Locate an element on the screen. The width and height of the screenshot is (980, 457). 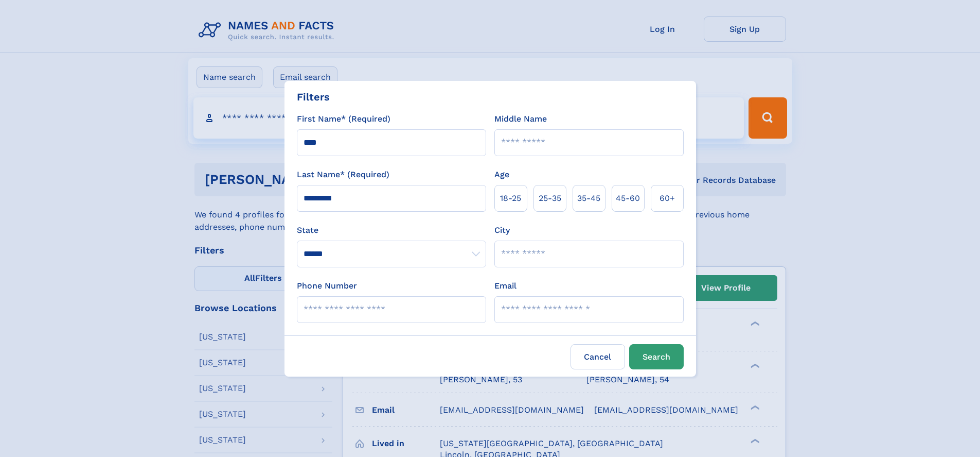
label: Age is located at coordinates (502, 175).